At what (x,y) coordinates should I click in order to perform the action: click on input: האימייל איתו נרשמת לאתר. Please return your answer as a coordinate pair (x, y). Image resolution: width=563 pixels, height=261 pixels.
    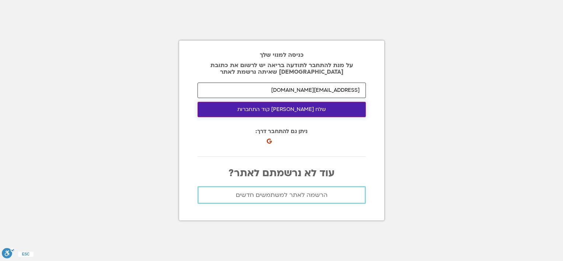
    Looking at the image, I should click on (282, 90).